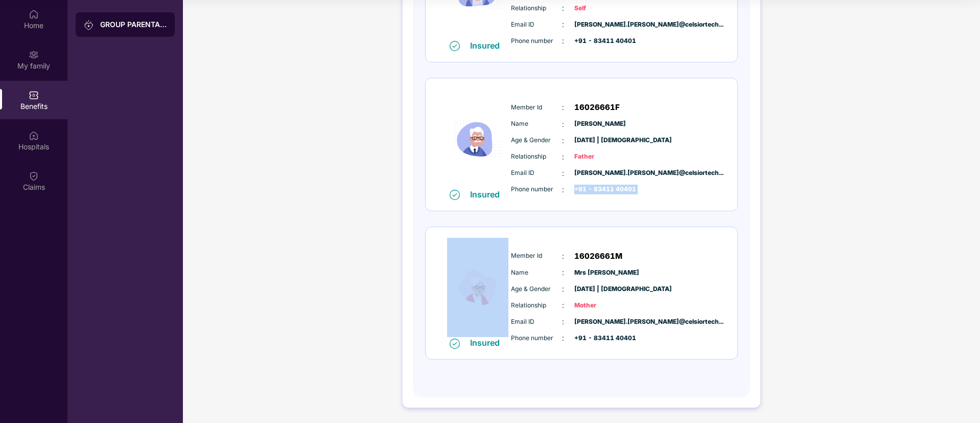  I want to click on img: svg+xml;base64,PHN2ZyBpZD0iQmVuZWZpdHMiIHhtbG5zPSJodHRwOi8vd3d3LnczLm9yZy8yMDAwL3N2ZyIgd2lkdGg9Ij..., so click(34, 95).